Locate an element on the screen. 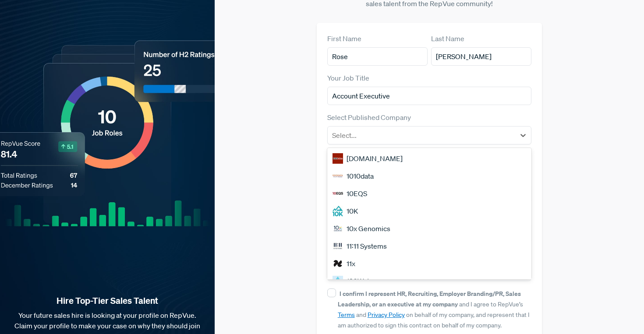 The image size is (644, 334). input: Title is located at coordinates (430, 96).